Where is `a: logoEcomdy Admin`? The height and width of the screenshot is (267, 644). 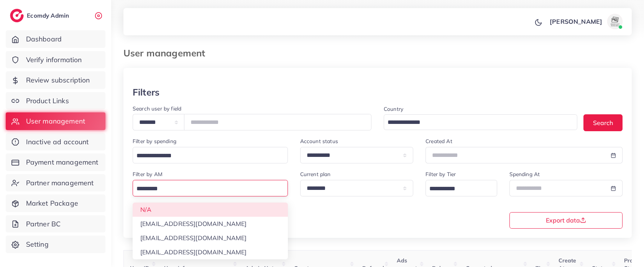
a: logoEcomdy Admin is located at coordinates (40, 16).